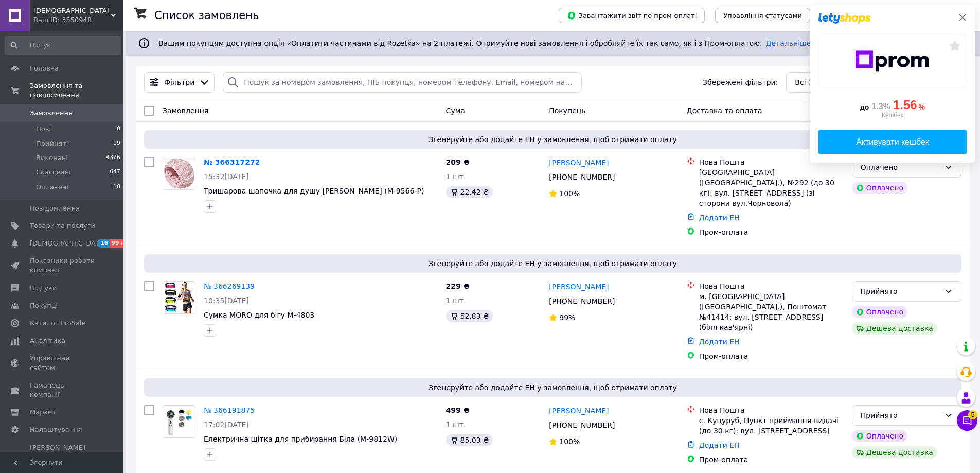  I want to click on span: 4326, so click(113, 158).